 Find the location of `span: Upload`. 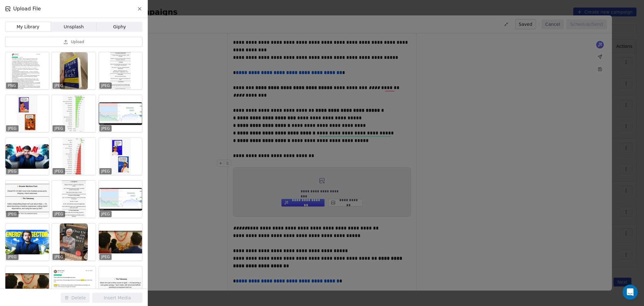

span: Upload is located at coordinates (78, 42).